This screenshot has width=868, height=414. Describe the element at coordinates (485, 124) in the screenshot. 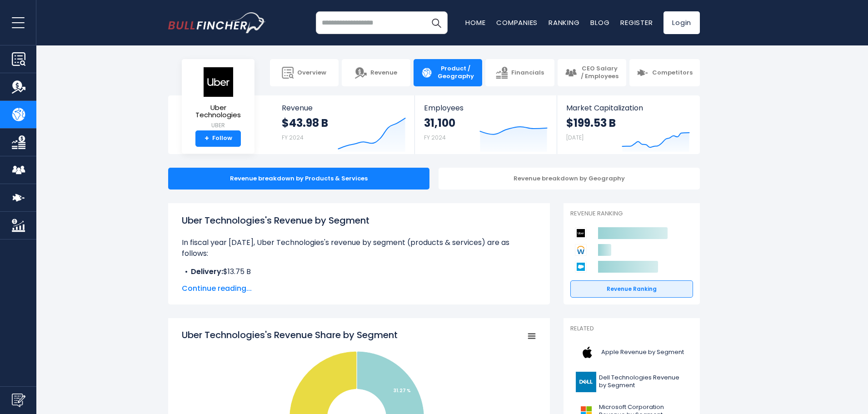

I see `a: Employees 31,100 FY 2024` at that location.